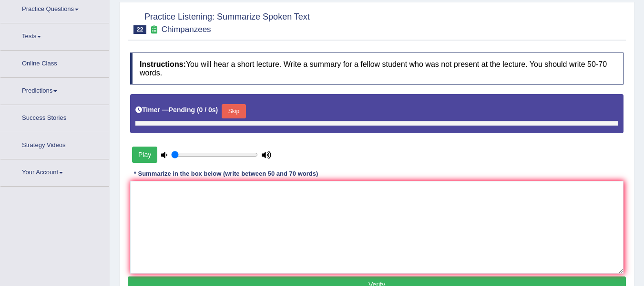 This screenshot has height=286, width=644. I want to click on a: Your Account, so click(55, 171).